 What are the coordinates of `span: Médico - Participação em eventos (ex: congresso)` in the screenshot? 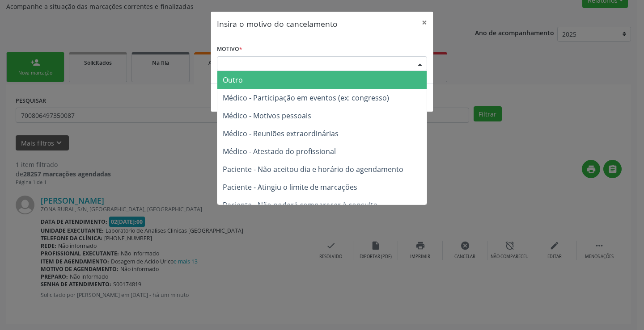 It's located at (306, 98).